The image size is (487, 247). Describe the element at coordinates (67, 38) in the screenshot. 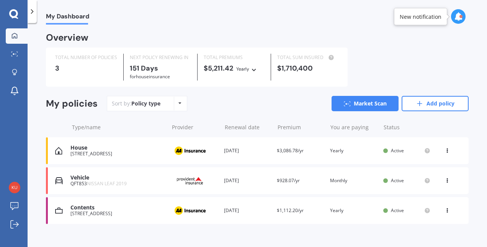

I see `div: Overview` at that location.